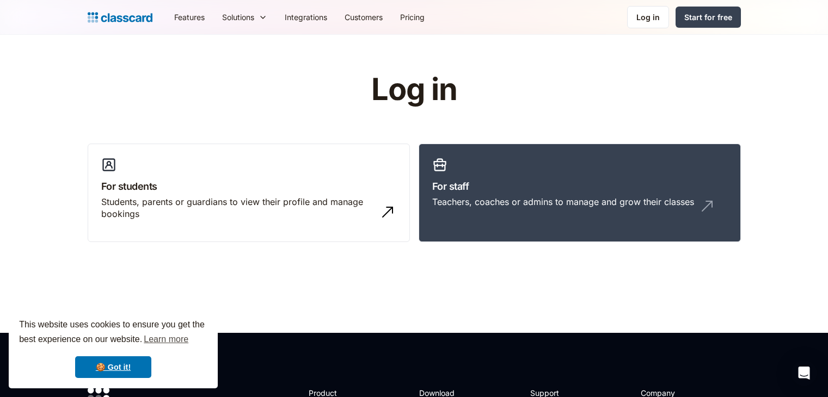 This screenshot has height=397, width=828. What do you see at coordinates (708, 17) in the screenshot?
I see `div: Start for free` at bounding box center [708, 17].